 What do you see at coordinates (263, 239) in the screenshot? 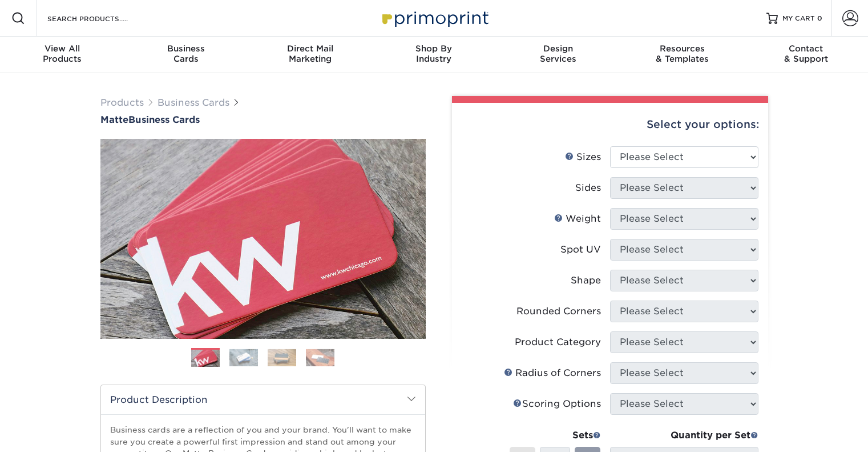
I see `img: Matte 01` at bounding box center [263, 239].